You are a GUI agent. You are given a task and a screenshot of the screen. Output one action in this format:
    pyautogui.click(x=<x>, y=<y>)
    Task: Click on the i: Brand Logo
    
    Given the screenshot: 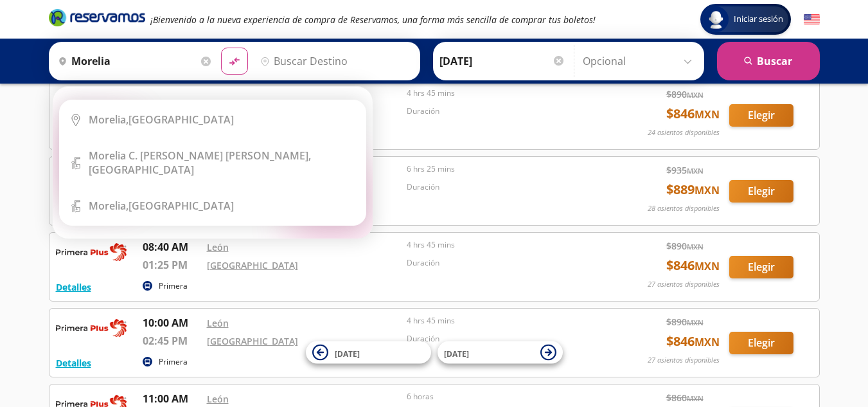 What is the action you would take?
    pyautogui.click(x=97, y=17)
    